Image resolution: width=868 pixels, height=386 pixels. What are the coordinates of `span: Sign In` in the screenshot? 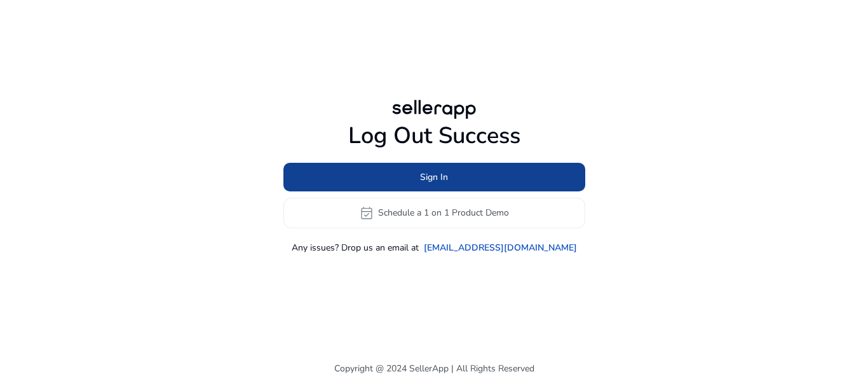 It's located at (434, 176).